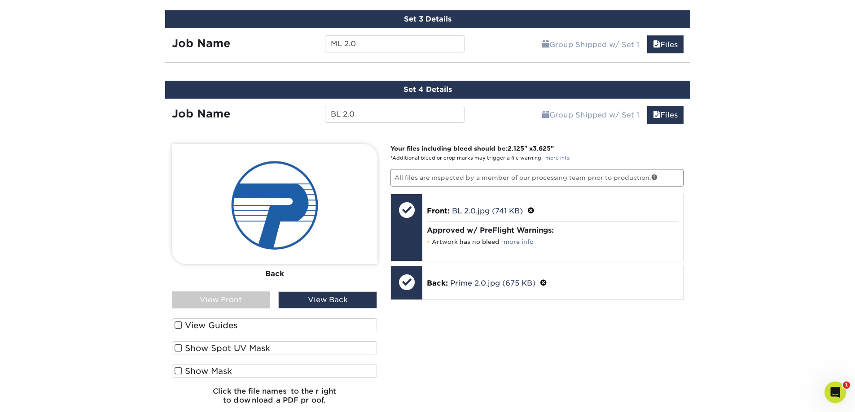  What do you see at coordinates (537, 178) in the screenshot?
I see `p: All files are inspected by a member of our processing team prior to production.` at bounding box center [537, 178].